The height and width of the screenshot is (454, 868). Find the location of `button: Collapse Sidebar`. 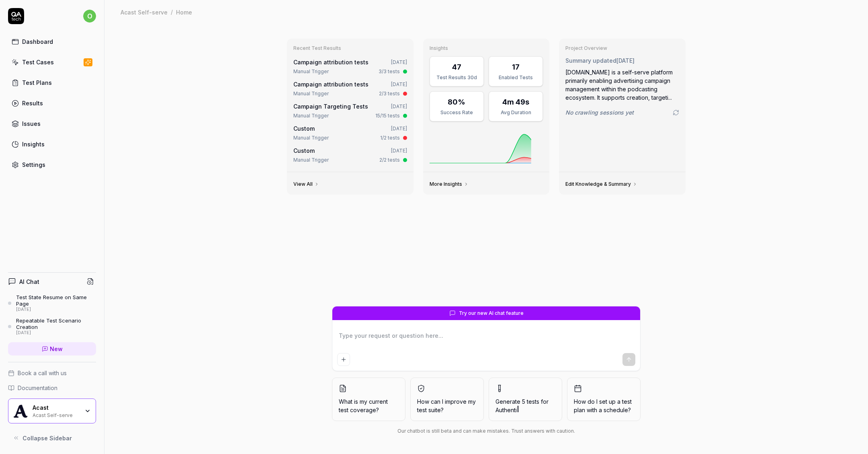

button: Collapse Sidebar is located at coordinates (52, 438).